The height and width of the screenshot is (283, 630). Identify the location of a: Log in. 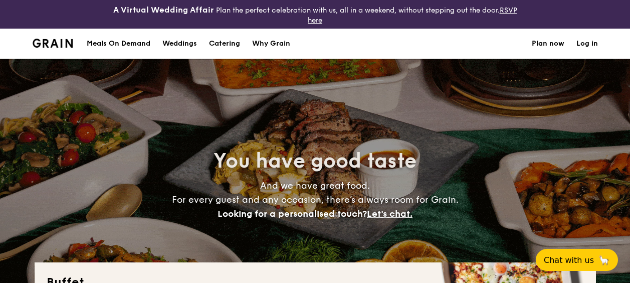
(587, 44).